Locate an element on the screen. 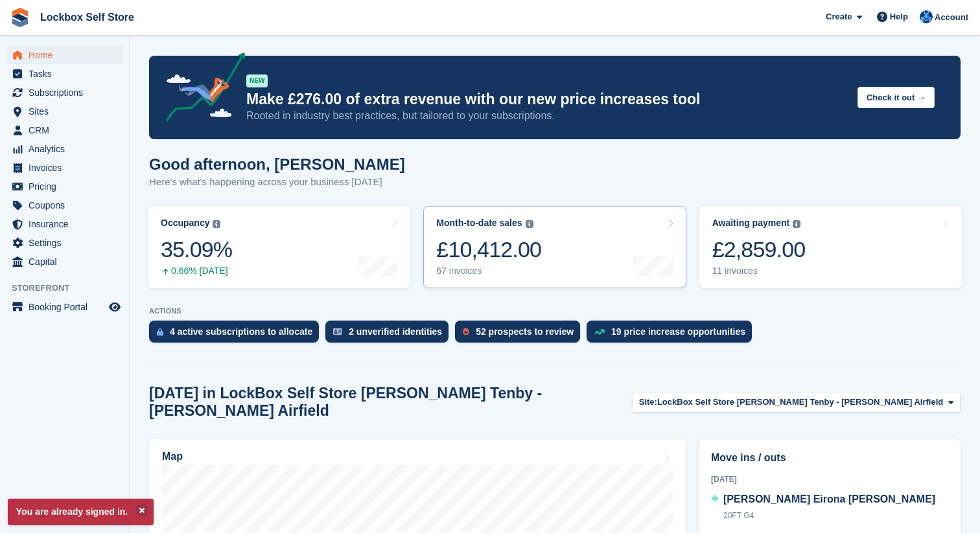 Image resolution: width=980 pixels, height=533 pixels. img: price-adjustments-announcement-icon-8257ccfd72463d97f412b2fc003d46551f7dbcb40ab6d574587a9cd5c0d94... is located at coordinates (200, 89).